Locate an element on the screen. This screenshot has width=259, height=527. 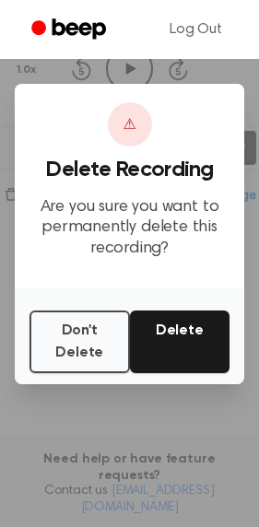
a: Log Out is located at coordinates (195, 29).